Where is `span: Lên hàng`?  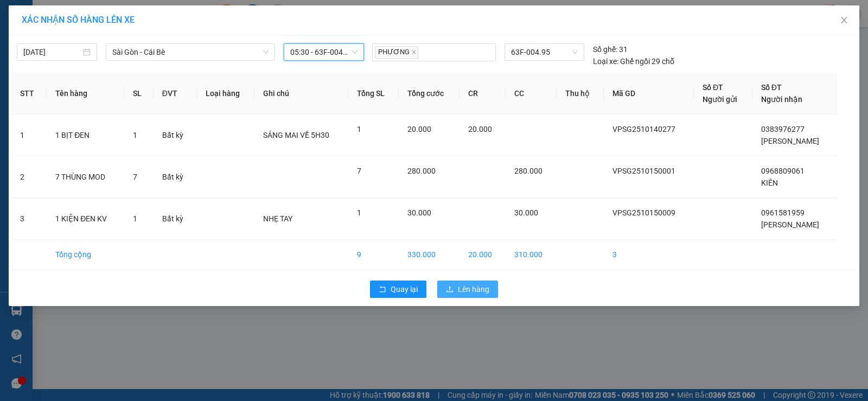
span: Lên hàng is located at coordinates (474, 289).